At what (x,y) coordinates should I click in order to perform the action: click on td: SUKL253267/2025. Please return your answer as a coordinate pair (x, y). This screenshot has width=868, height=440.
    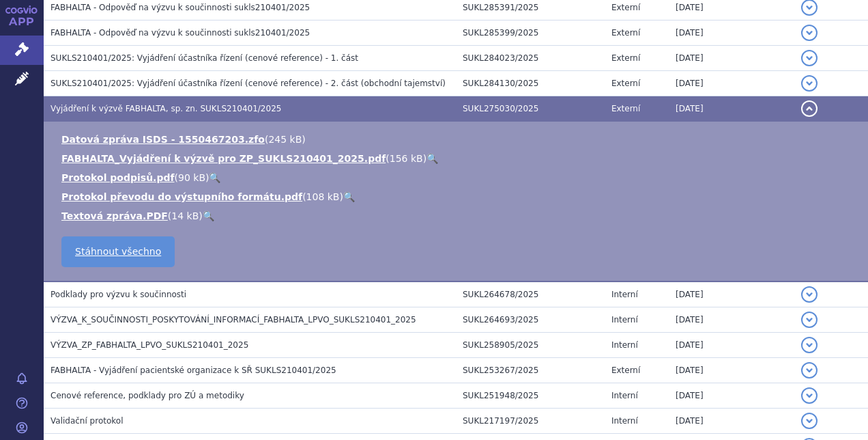
    Looking at the image, I should click on (531, 370).